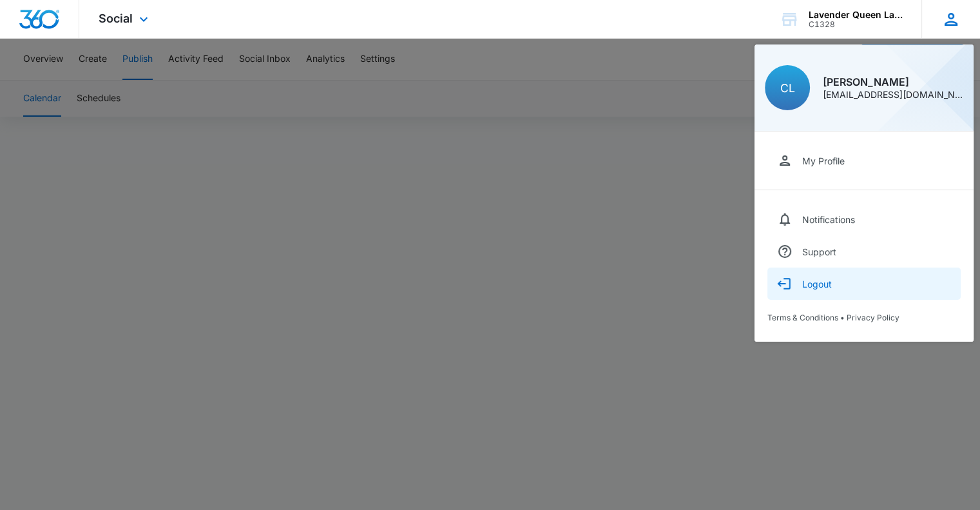 Image resolution: width=980 pixels, height=510 pixels. What do you see at coordinates (864, 160) in the screenshot?
I see `a: My Profile` at bounding box center [864, 160].